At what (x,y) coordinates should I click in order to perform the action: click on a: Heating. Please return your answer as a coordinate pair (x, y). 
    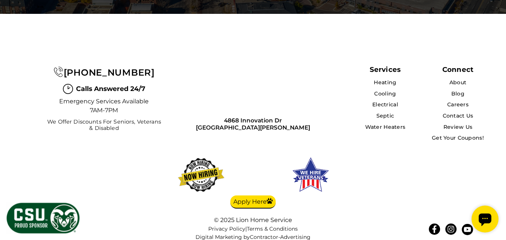
    Looking at the image, I should click on (385, 82).